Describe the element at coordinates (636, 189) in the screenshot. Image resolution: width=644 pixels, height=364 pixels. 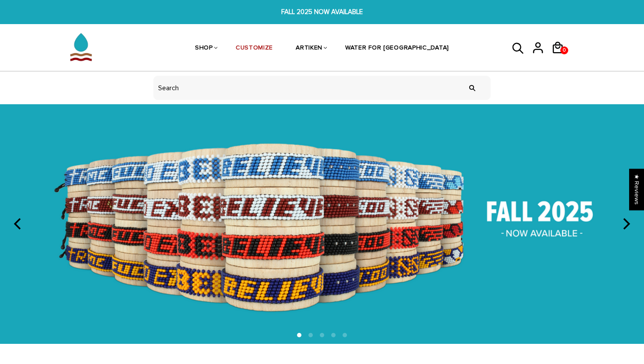
I see `div: Click to open Judge.me floating reviews tab` at that location.